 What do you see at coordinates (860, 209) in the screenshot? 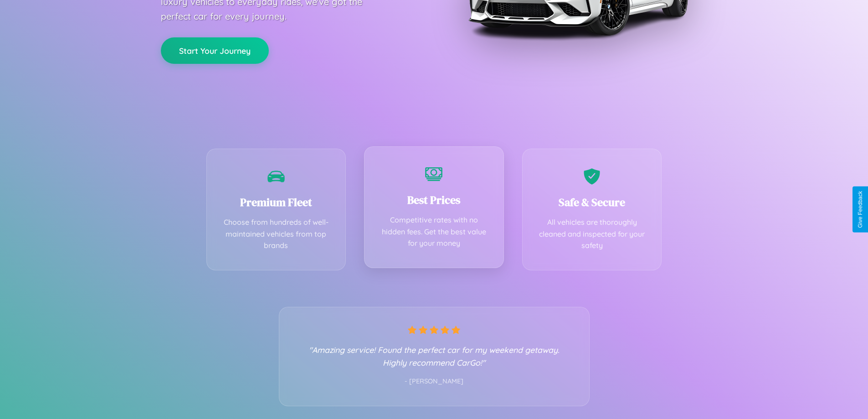
I see `div: Give Feedback` at bounding box center [860, 209].